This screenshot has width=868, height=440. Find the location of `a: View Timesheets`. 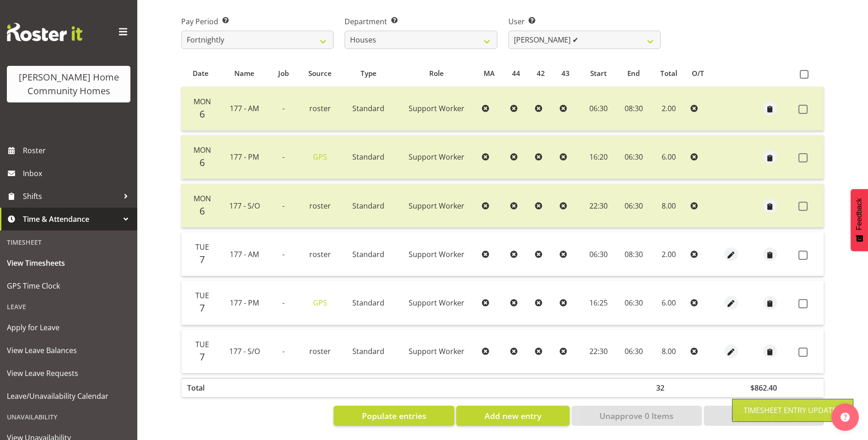

a: View Timesheets is located at coordinates (69, 263).